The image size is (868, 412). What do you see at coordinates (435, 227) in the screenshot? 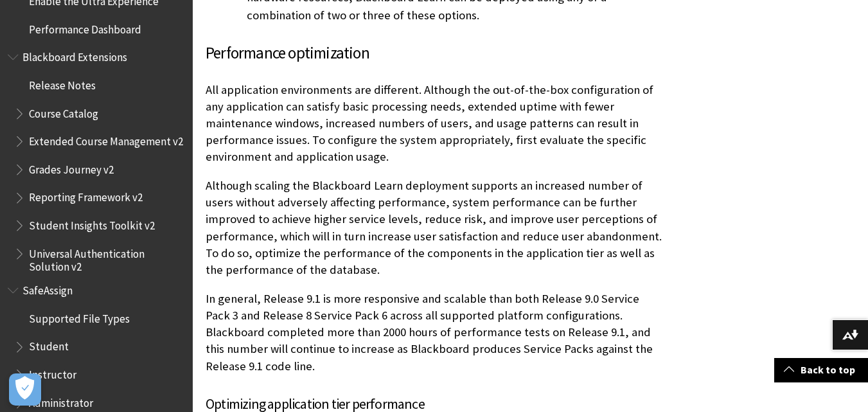
I see `p: Although scaling the Blackboard Learn deployment supports an increased number of users without ad...` at bounding box center [435, 227].